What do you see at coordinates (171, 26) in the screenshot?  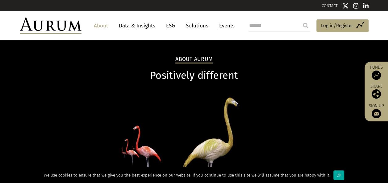 I see `a: ESG` at bounding box center [171, 26].